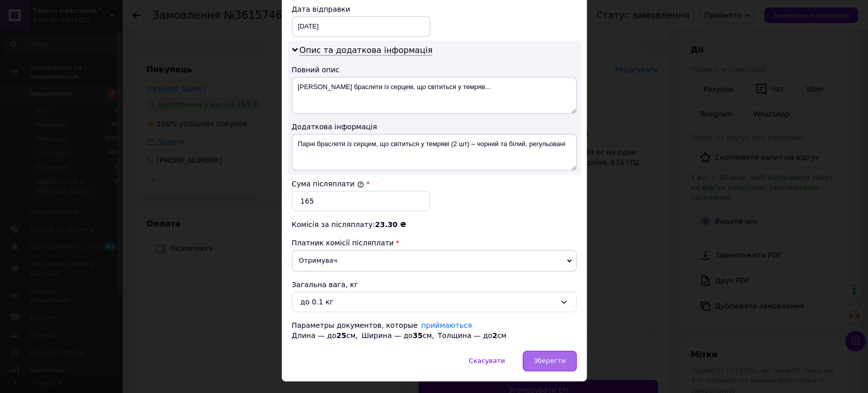  I want to click on div: Повний опис, so click(435, 69).